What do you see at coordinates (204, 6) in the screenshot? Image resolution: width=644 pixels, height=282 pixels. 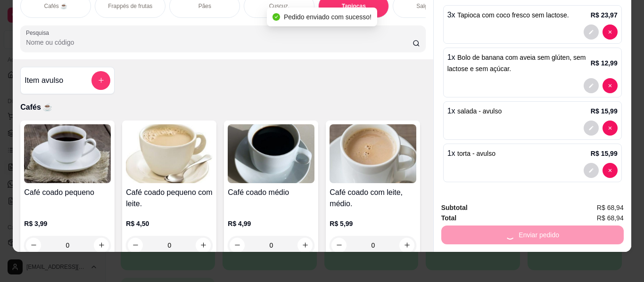 I see `p: Pães` at bounding box center [204, 6].